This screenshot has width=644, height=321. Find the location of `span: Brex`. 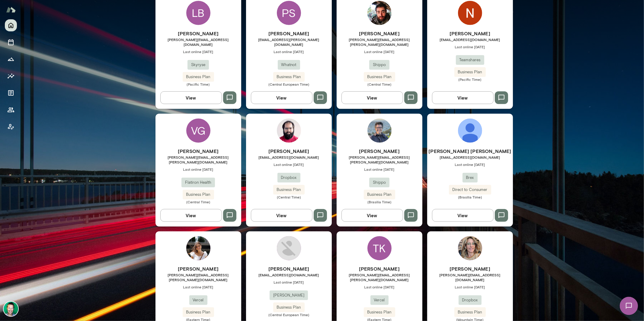

span: Brex is located at coordinates (470, 178).